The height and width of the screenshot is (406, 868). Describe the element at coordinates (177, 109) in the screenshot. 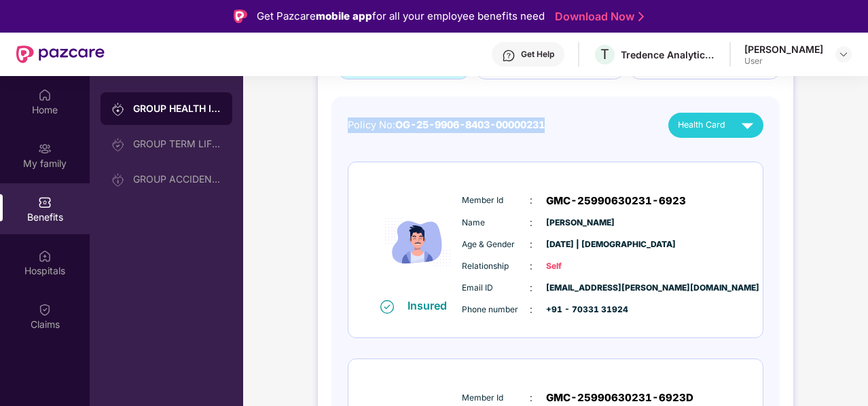

I see `div: GROUP HEALTH INSURANCE` at that location.